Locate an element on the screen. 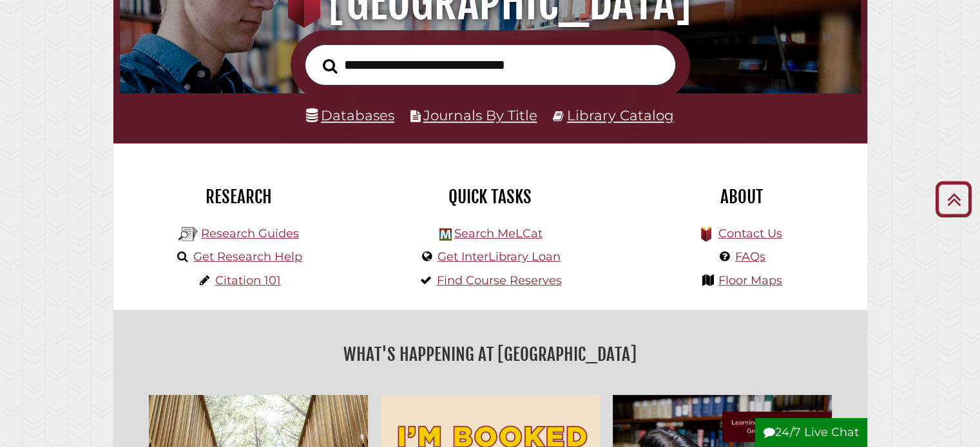 The height and width of the screenshot is (447, 980). h2: About is located at coordinates (742, 197).